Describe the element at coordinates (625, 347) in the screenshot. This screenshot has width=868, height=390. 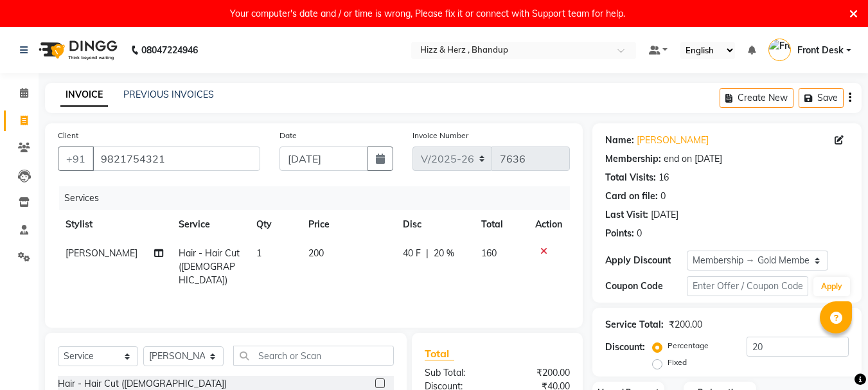
I see `div: Discount:` at that location.